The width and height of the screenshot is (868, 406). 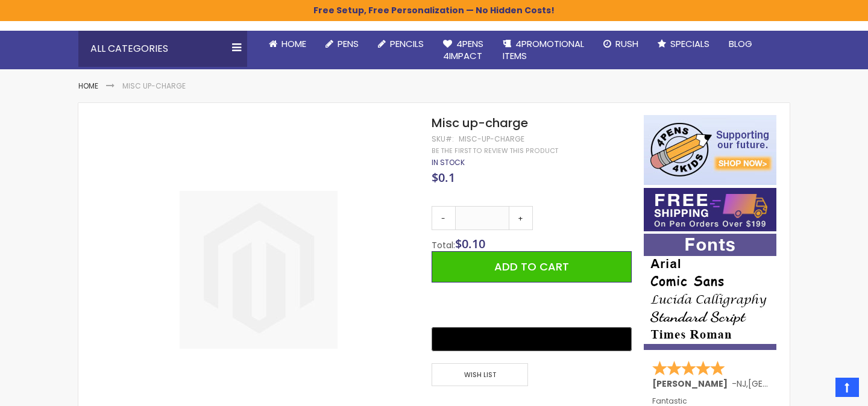 I want to click on a: Pens, so click(x=342, y=44).